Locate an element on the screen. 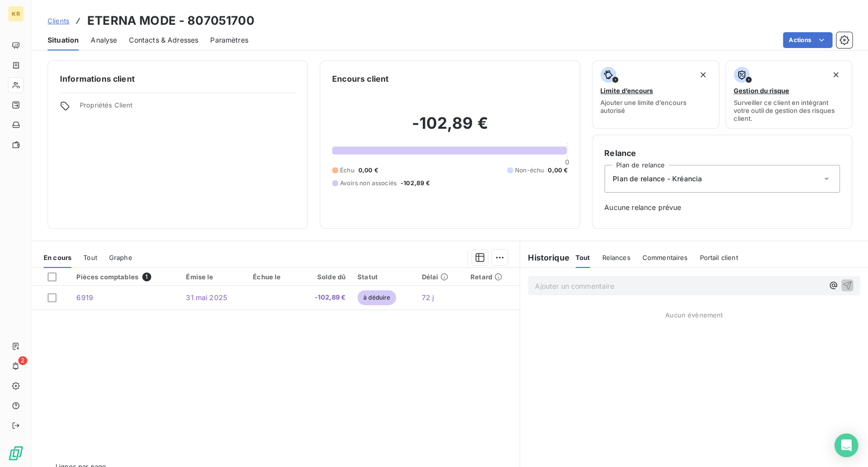  span: 72 j is located at coordinates (428, 297).